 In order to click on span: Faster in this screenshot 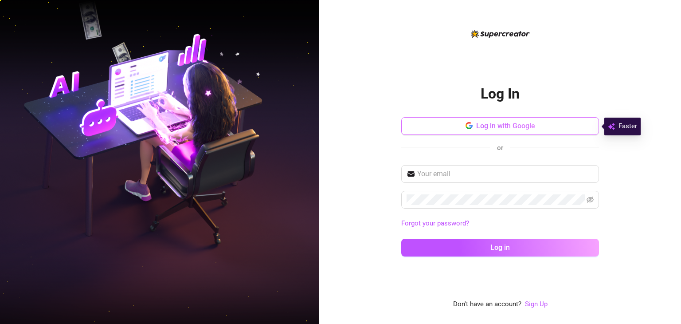, I will do `click(628, 126)`.